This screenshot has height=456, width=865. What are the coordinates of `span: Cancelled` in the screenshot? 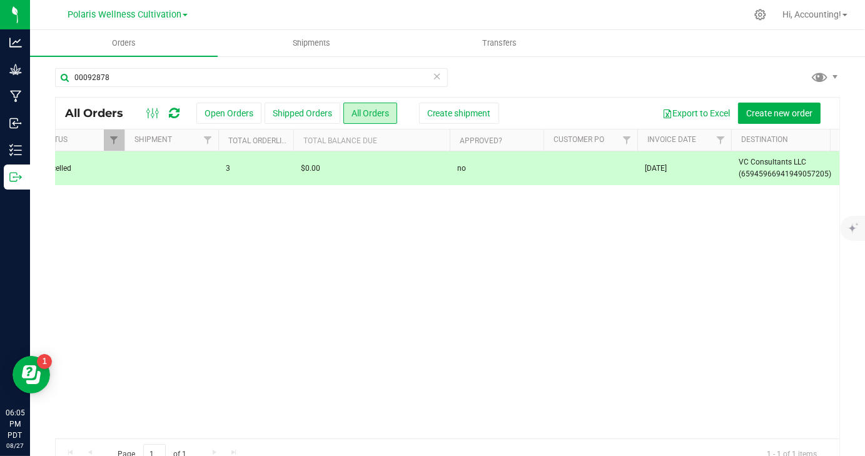 It's located at (78, 168).